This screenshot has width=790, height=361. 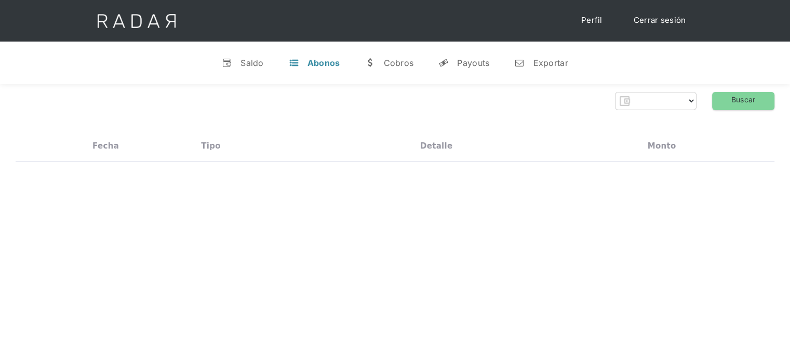 I want to click on div: Abonos, so click(x=323, y=63).